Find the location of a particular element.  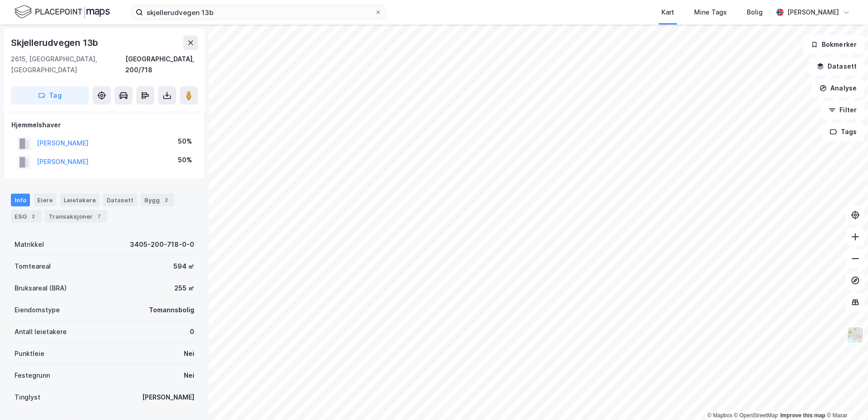

div: Hjemmelshaver is located at coordinates (105, 125).